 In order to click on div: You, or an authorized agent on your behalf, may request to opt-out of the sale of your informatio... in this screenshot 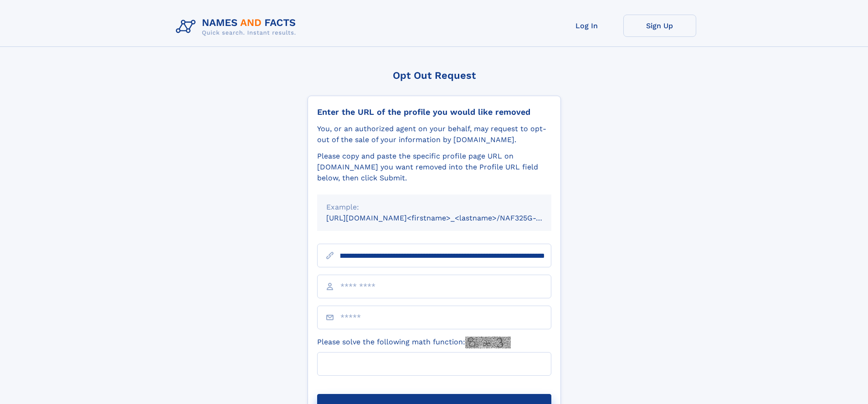, I will do `click(434, 134)`.